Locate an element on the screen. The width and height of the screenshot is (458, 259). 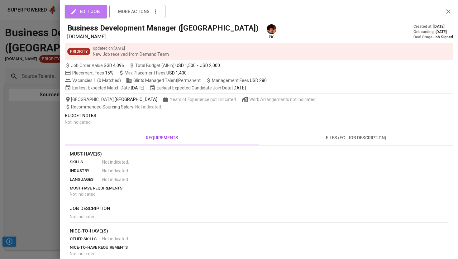
p: languages is located at coordinates (86, 179).